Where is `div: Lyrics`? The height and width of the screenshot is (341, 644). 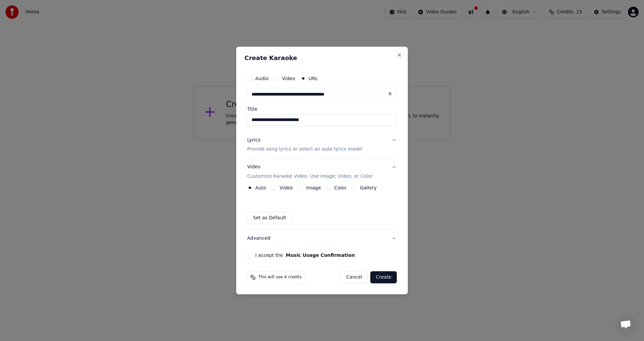
div: Lyrics is located at coordinates (254, 140).